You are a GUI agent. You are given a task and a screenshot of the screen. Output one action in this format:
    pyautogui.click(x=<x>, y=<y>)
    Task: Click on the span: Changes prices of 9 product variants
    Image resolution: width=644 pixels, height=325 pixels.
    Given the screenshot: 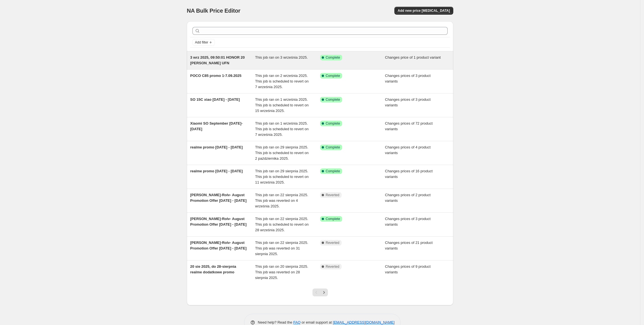 What is the action you would take?
    pyautogui.click(x=408, y=269)
    